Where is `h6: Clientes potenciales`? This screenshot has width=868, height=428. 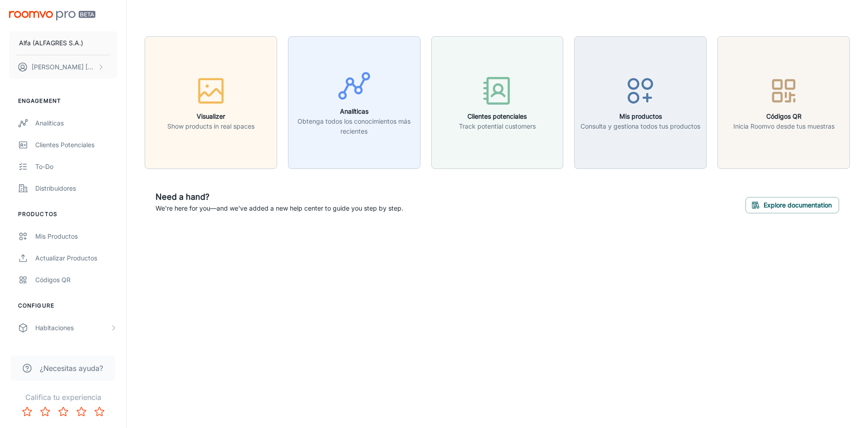
h6: Clientes potenciales is located at coordinates (498, 117).